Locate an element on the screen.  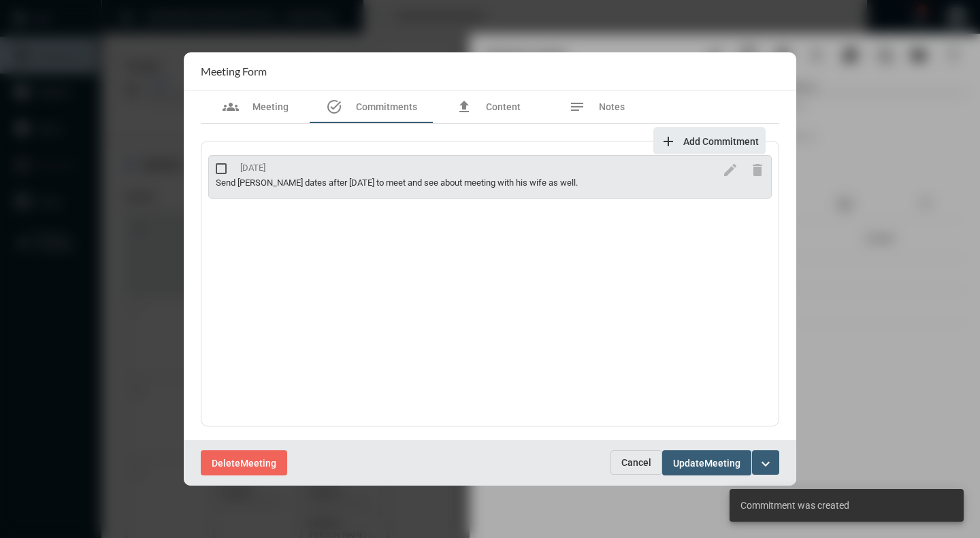
mat-icon: groups is located at coordinates (230, 106).